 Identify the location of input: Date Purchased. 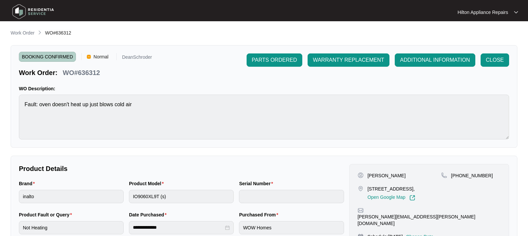
(178, 227).